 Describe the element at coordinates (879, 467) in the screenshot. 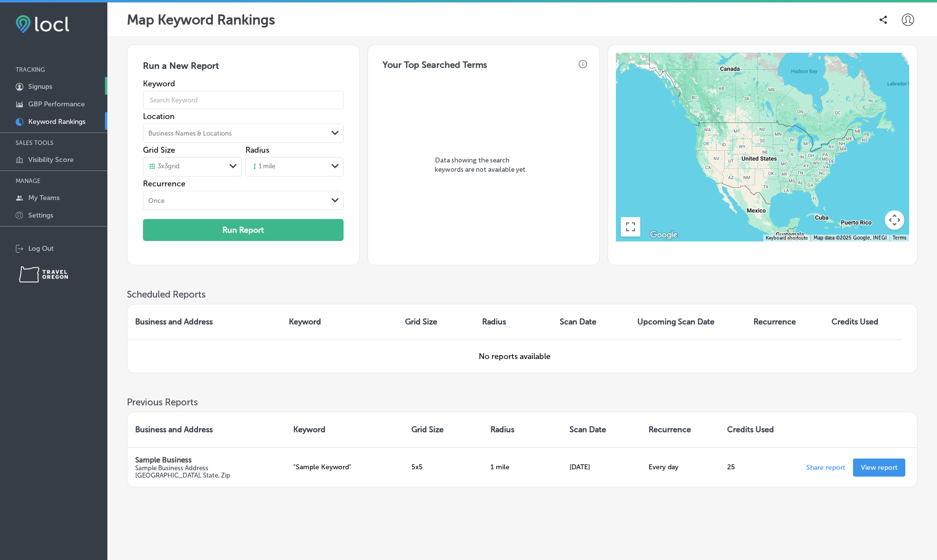

I see `a: View report` at that location.